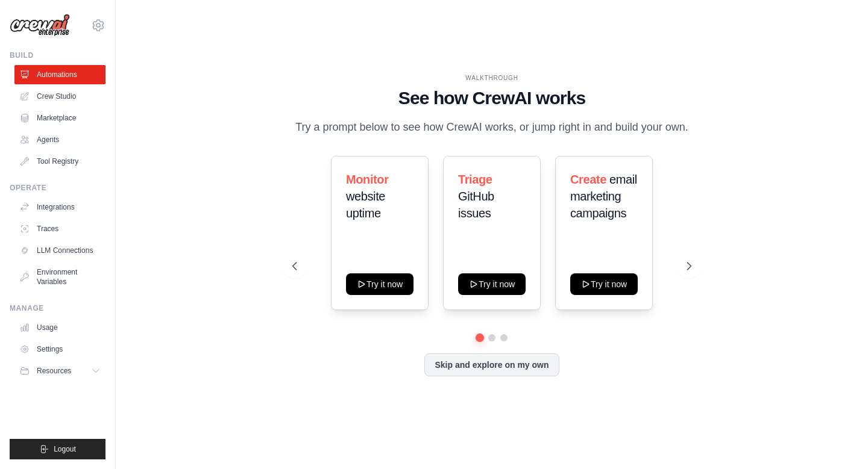 The width and height of the screenshot is (868, 469). What do you see at coordinates (65, 450) in the screenshot?
I see `span: Logout` at bounding box center [65, 450].